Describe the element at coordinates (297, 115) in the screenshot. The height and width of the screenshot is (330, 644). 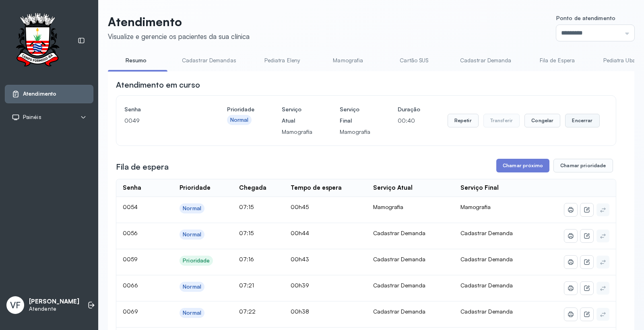
I see `h4: Serviço Atual` at that location.